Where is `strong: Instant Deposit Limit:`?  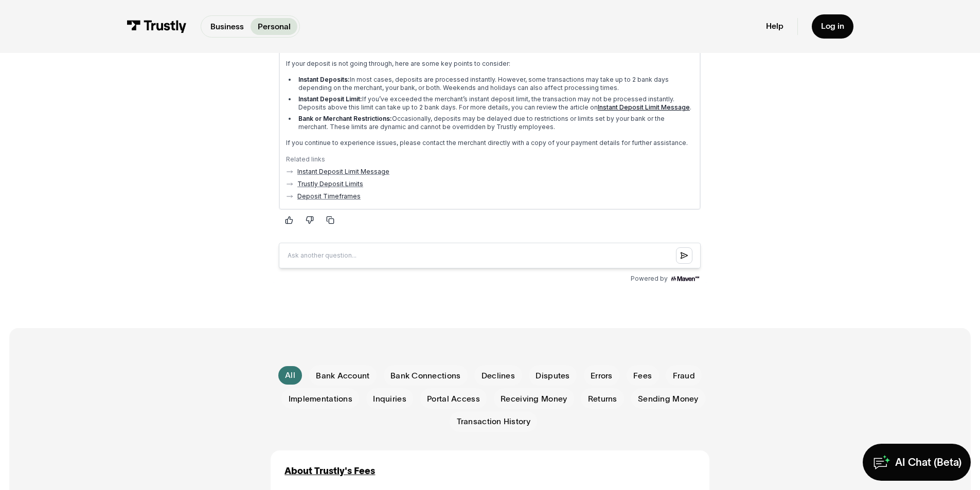
strong: Instant Deposit Limit: is located at coordinates (60, 56).